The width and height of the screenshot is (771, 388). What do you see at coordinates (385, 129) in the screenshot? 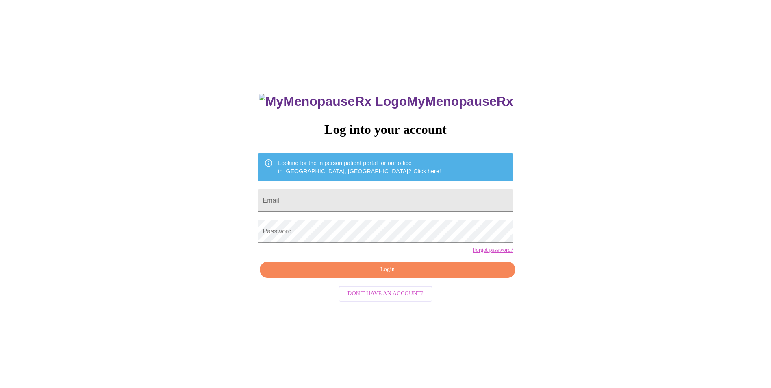
I see `h3: Log into your account` at bounding box center [385, 129].